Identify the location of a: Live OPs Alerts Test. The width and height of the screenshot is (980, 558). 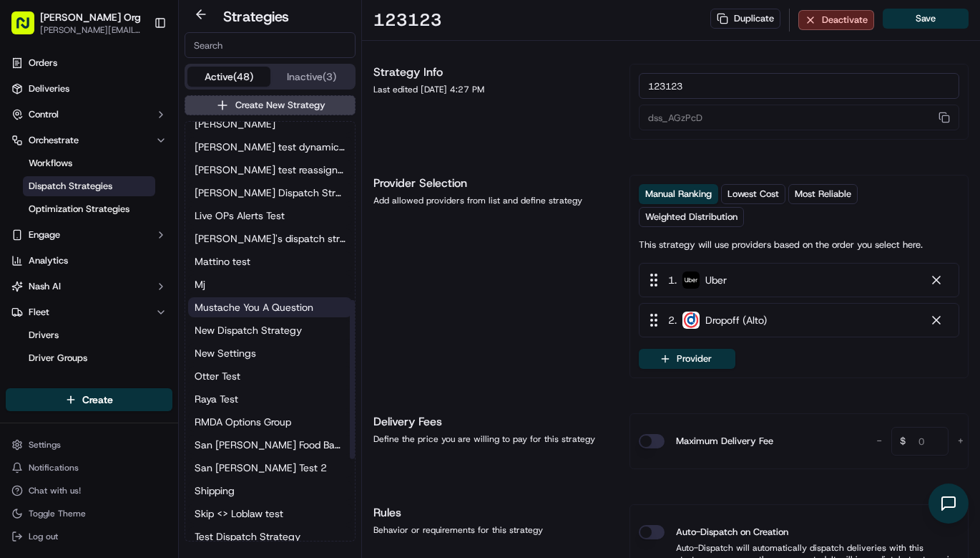
(270, 215).